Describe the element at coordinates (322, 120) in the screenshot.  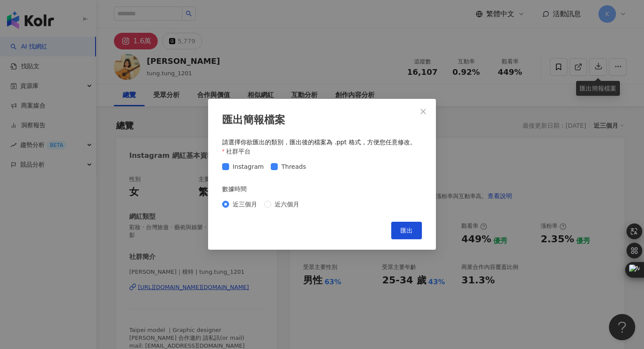
I see `div: 匯出簡報檔案` at that location.